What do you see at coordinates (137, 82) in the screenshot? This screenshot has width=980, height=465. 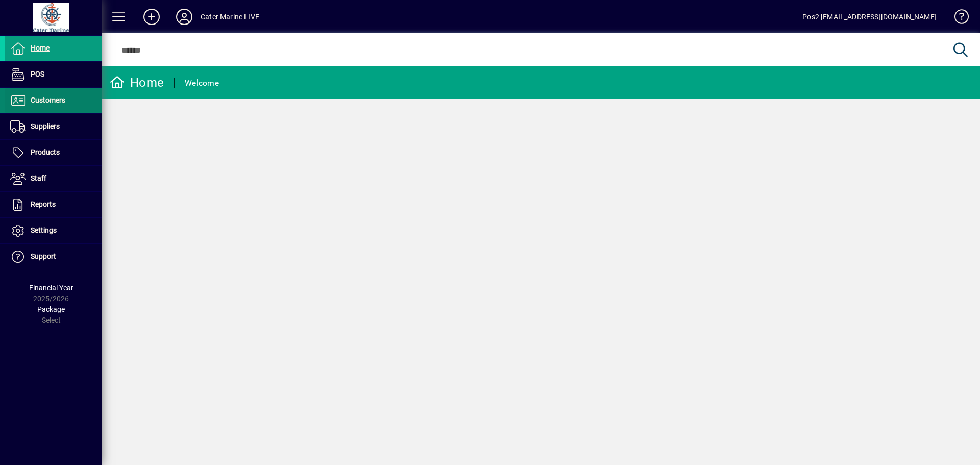 I see `div: Home` at bounding box center [137, 82].